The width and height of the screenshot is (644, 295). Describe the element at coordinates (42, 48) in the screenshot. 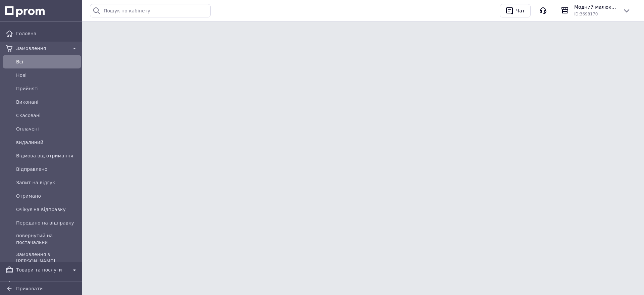

I see `span: Замовлення` at that location.